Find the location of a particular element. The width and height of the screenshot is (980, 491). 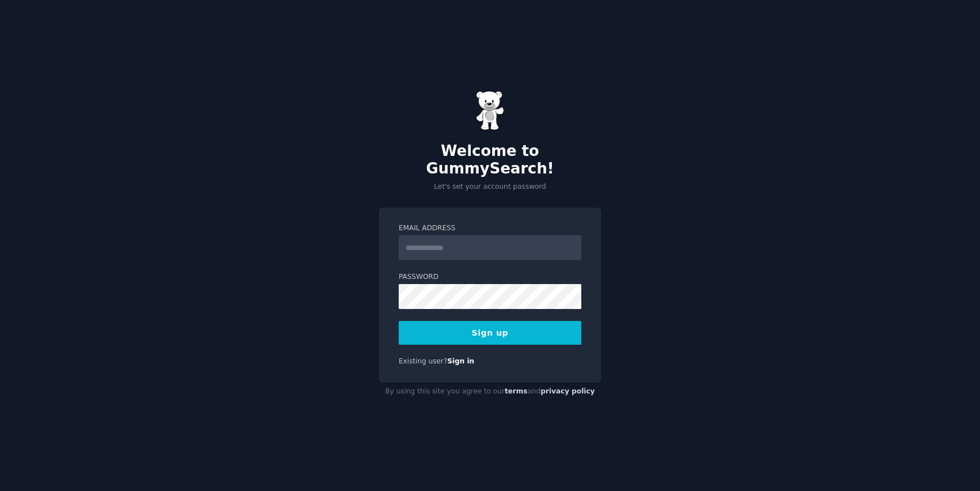

h2: Welcome to GummySearch! is located at coordinates (490, 160).